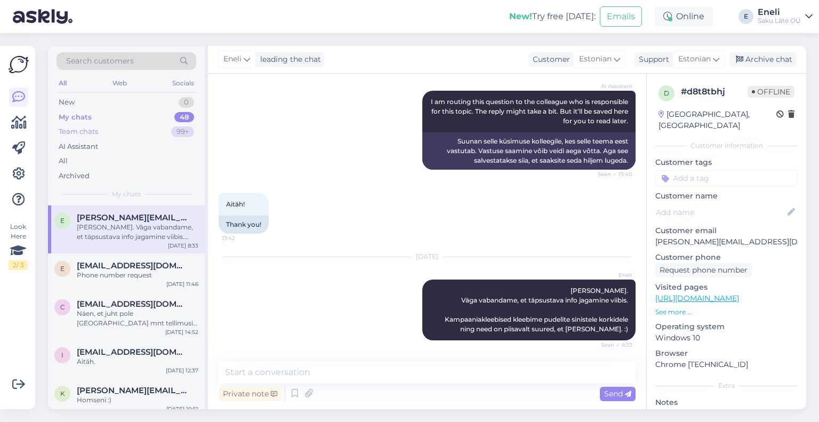 This screenshot has width=819, height=422. What do you see at coordinates (244, 224) in the screenshot?
I see `div: Thank you!` at bounding box center [244, 224].